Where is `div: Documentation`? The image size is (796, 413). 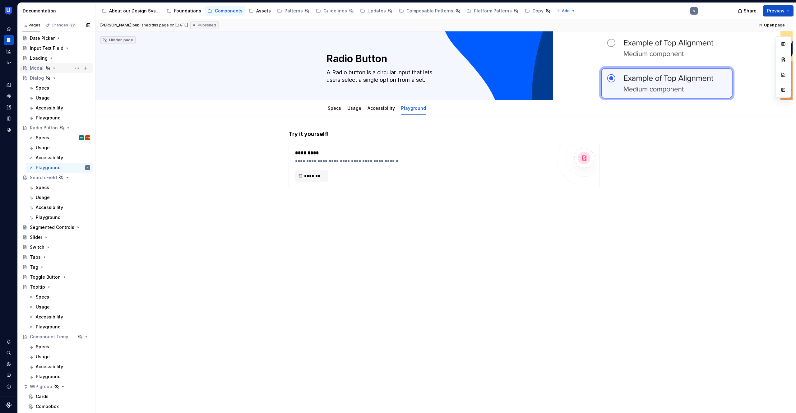
div: Documentation is located at coordinates (9, 40).